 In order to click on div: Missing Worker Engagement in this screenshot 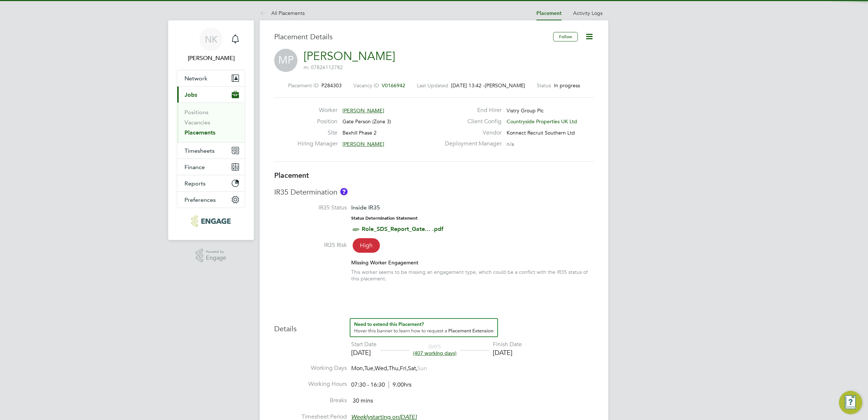, I will do `click(473, 263)`.